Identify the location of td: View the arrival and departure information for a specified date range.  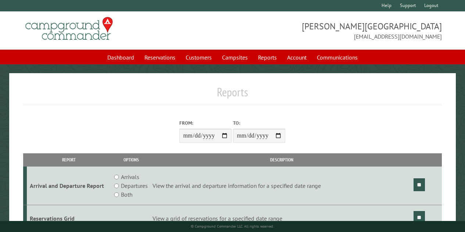
(282, 185).